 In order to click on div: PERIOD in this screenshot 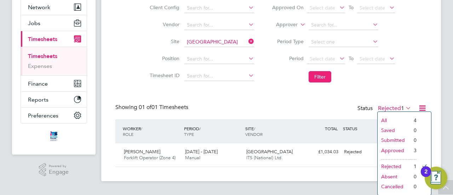, I will do `click(213, 131)`.